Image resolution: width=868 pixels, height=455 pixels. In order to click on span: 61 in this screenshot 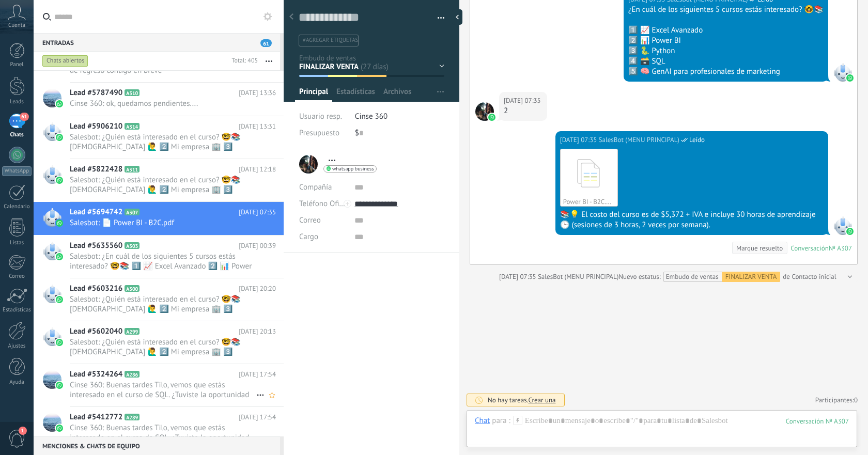, I will do `click(266, 43)`.